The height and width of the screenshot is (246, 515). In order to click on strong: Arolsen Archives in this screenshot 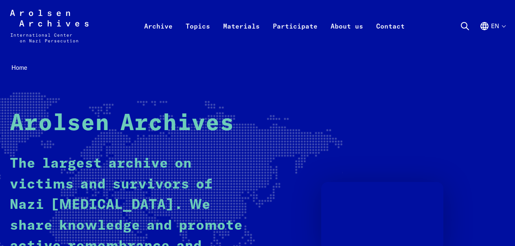, I will do `click(122, 123)`.